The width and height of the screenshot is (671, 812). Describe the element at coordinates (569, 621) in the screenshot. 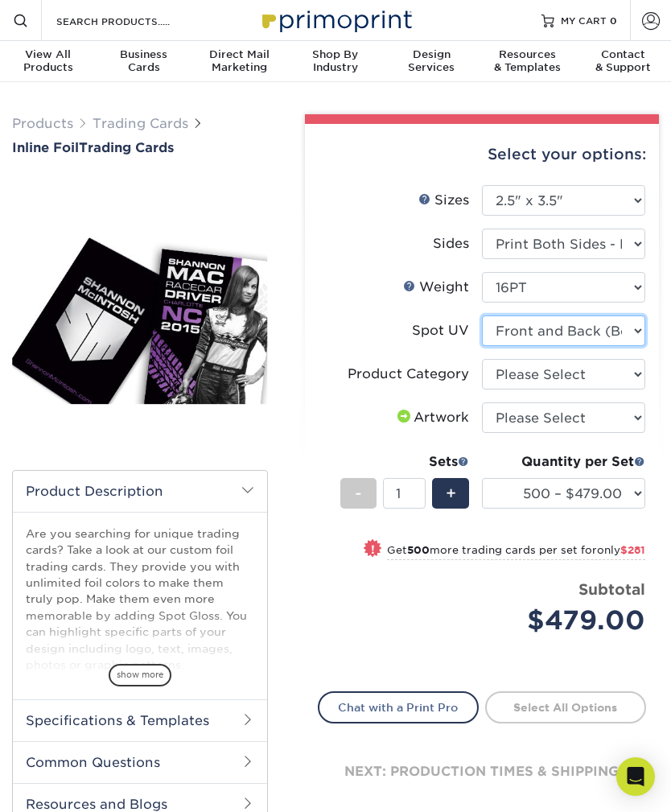

I see `div: $479.00` at that location.